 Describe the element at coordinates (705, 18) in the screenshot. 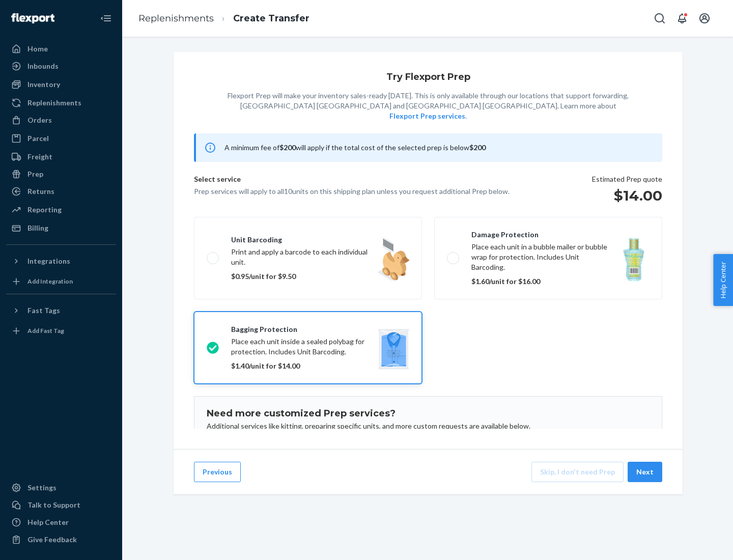

I see `button: Open account menu` at that location.